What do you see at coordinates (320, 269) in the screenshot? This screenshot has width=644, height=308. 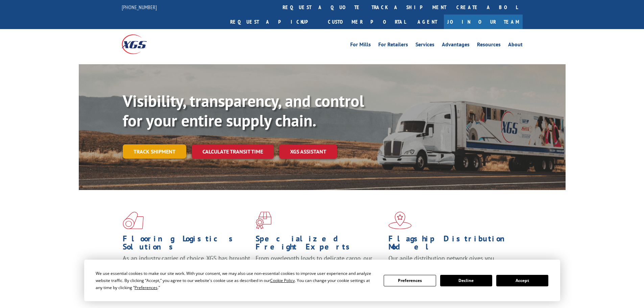 I see `p: From overlength loads to delicate cargo, our experienced staff knows the best way to move your fr...` at bounding box center [320, 269].